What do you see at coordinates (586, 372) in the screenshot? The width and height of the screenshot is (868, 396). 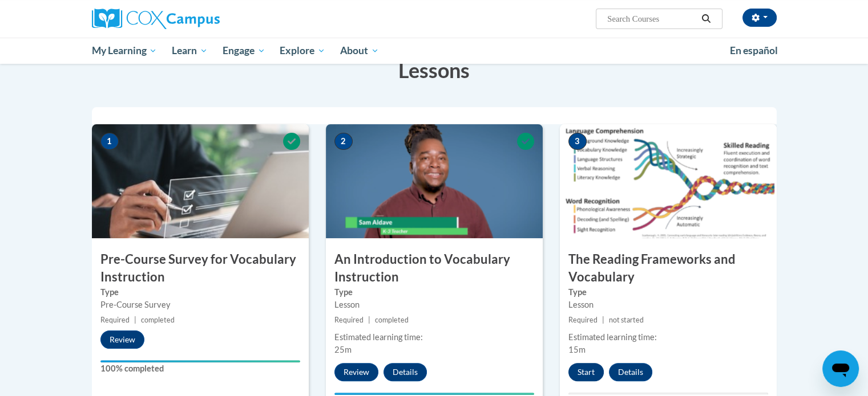 I see `button: Start` at bounding box center [586, 372].